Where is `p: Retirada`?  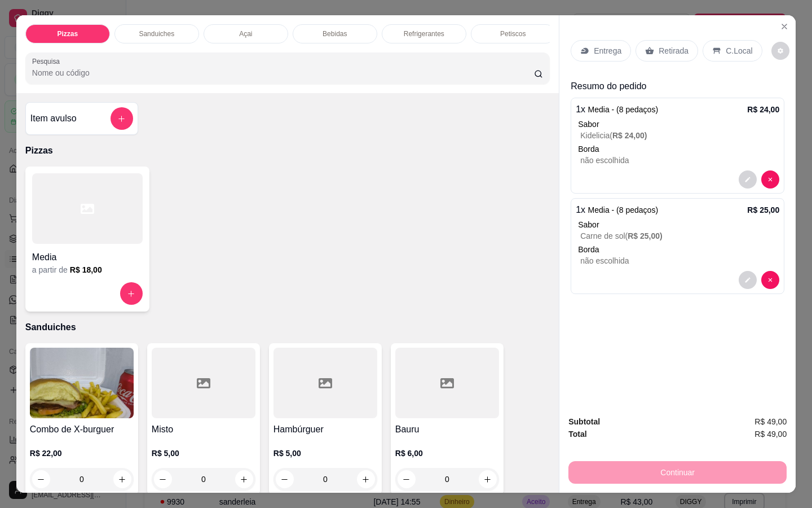 p: Retirada is located at coordinates (673, 51).